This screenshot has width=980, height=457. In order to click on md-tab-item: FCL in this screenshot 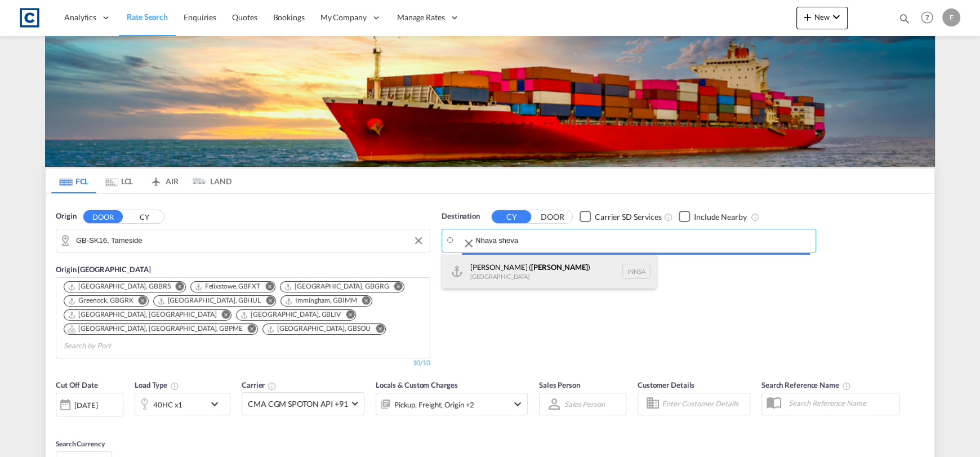, I will do `click(74, 180)`.